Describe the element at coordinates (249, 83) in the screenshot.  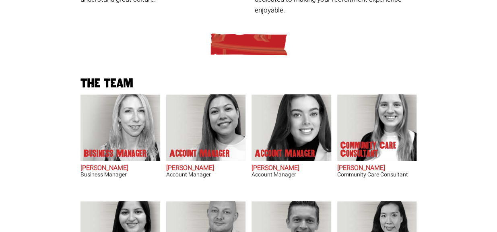
I see `h2: The team` at that location.